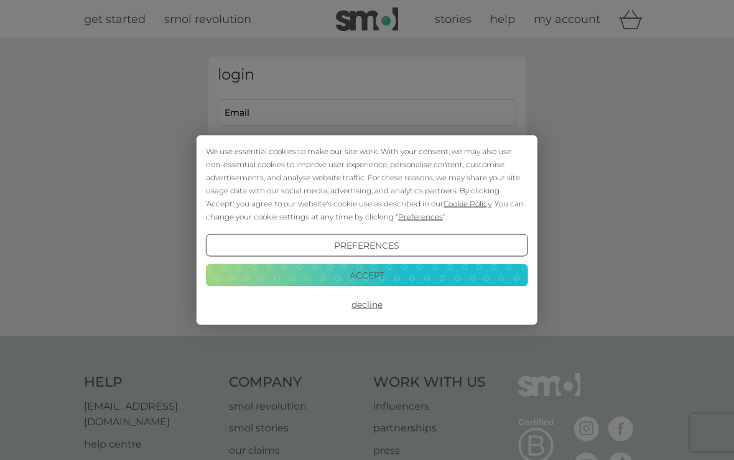 This screenshot has height=460, width=734. What do you see at coordinates (367, 305) in the screenshot?
I see `button: Decline` at bounding box center [367, 305].